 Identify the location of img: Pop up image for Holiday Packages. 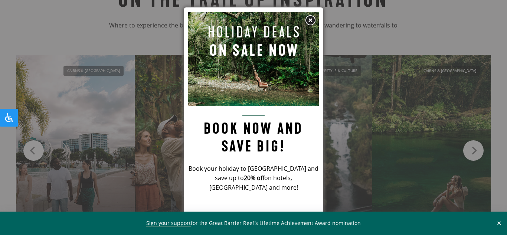
(254, 59).